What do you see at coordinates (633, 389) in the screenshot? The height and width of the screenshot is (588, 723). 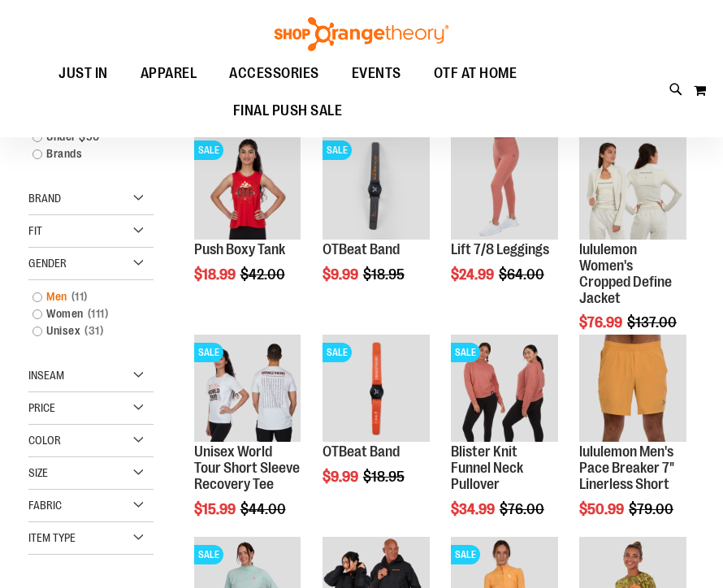 I see `a: Product image for lululemon Pace Breaker Short 7in Linerless` at bounding box center [633, 389].